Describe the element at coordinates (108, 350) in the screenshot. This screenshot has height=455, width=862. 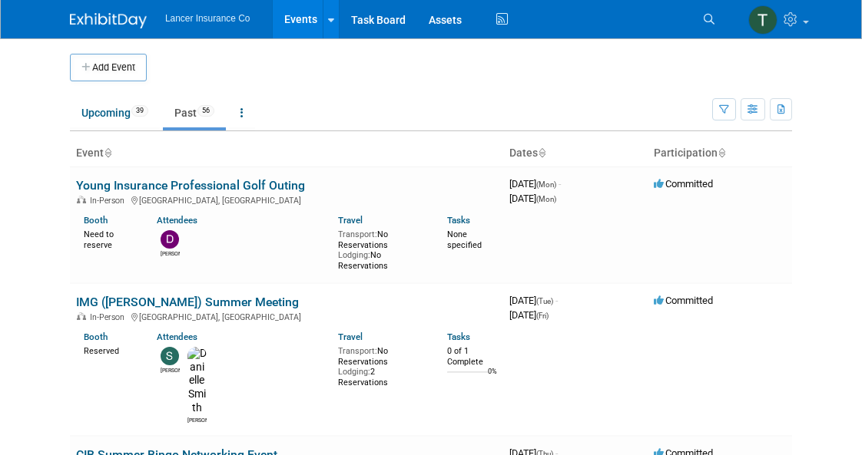
I see `div: Reserved` at that location.